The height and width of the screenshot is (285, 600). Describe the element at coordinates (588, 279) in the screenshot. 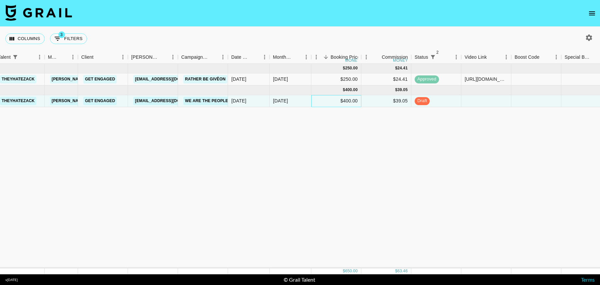

I see `a: Terms` at that location.